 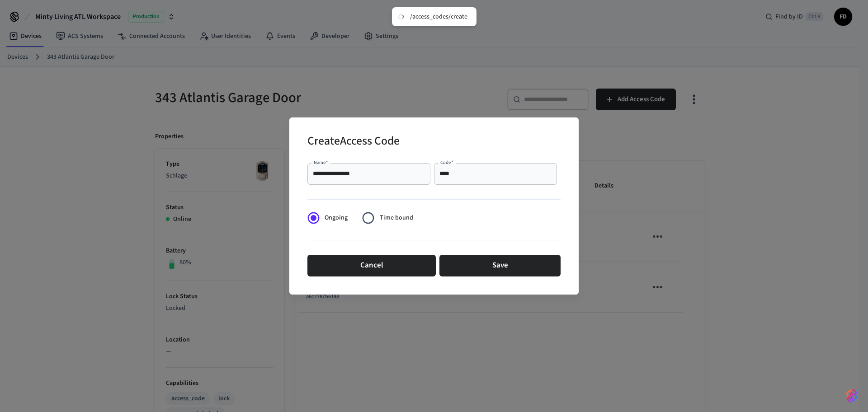 I want to click on span: Time bound, so click(x=396, y=218).